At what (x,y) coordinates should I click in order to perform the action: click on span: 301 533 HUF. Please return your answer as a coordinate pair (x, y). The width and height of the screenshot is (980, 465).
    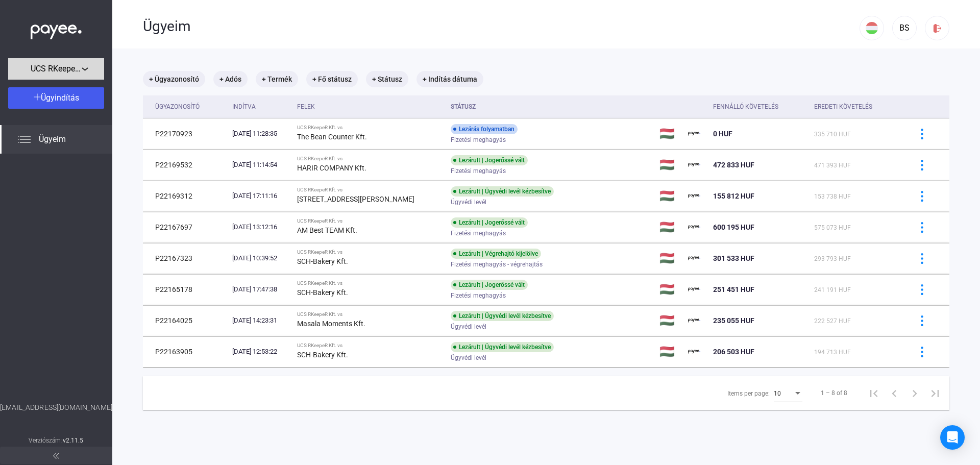
    Looking at the image, I should click on (733, 258).